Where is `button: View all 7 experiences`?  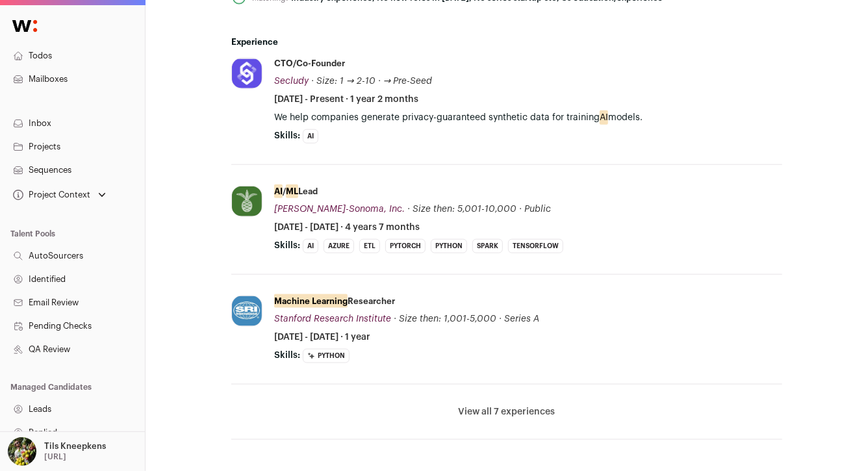
button: View all 7 experiences is located at coordinates (507, 412).